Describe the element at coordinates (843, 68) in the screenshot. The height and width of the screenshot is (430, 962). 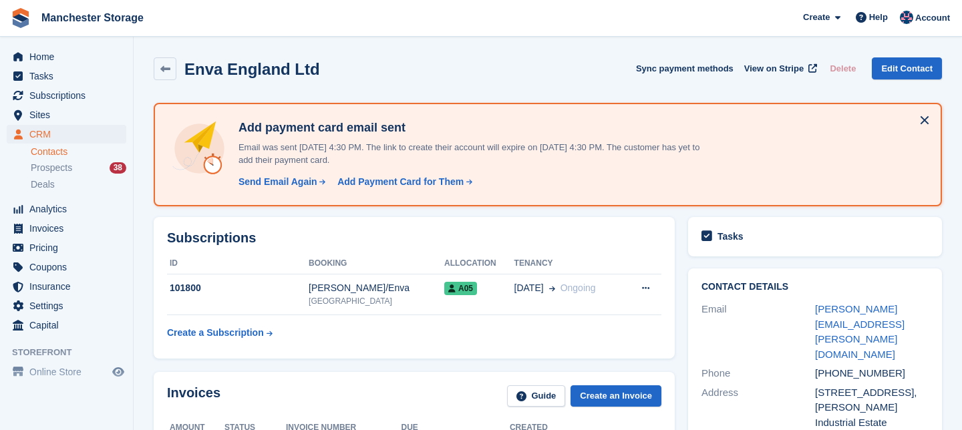
I see `button: Delete` at that location.